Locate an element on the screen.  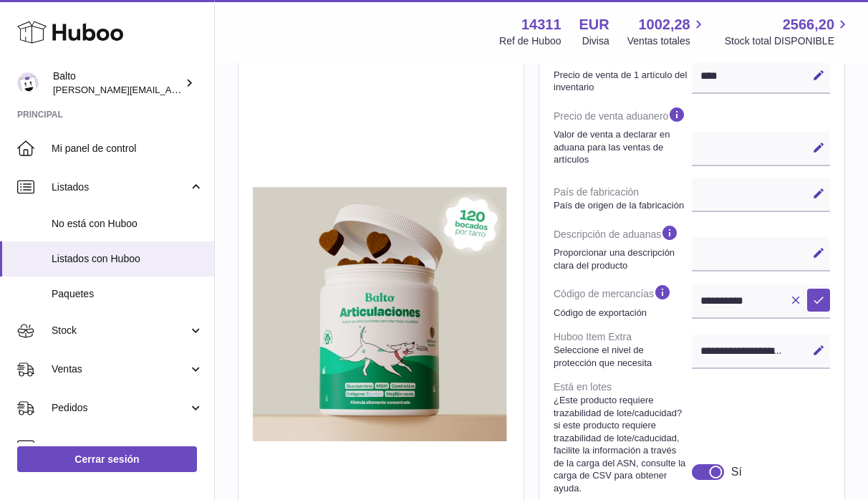
dt: Huboo Item Extra is located at coordinates (623, 349).